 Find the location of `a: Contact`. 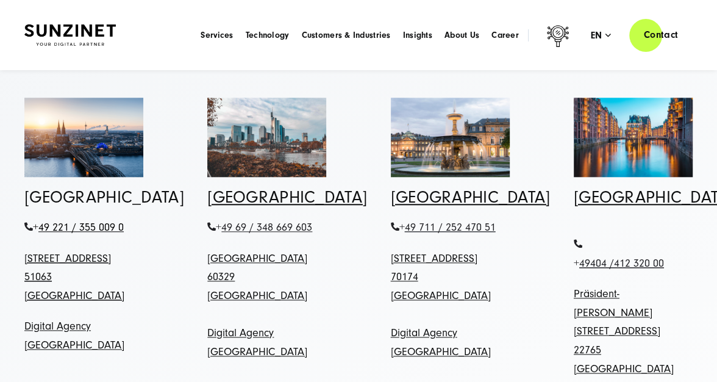

a: Contact is located at coordinates (661, 35).